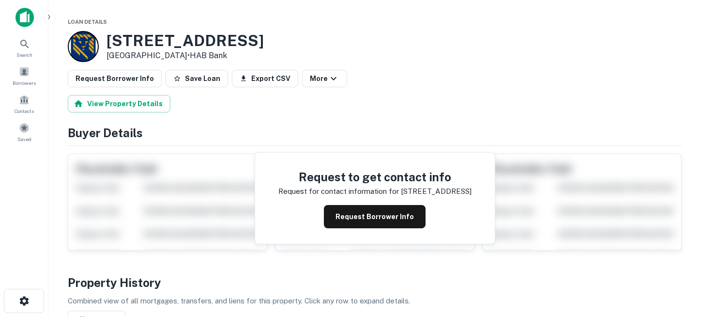  What do you see at coordinates (197, 78) in the screenshot?
I see `button: Save Loan` at bounding box center [197, 78].